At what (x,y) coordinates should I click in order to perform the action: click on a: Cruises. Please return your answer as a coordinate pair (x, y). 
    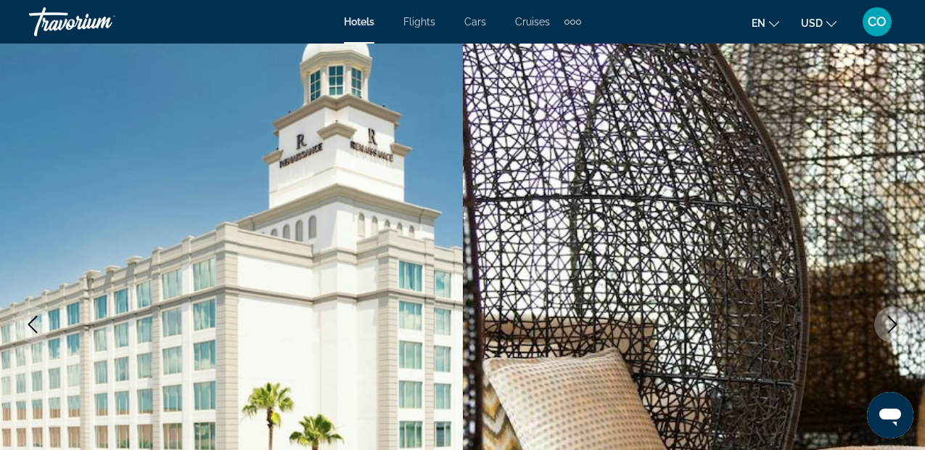
    Looking at the image, I should click on (533, 22).